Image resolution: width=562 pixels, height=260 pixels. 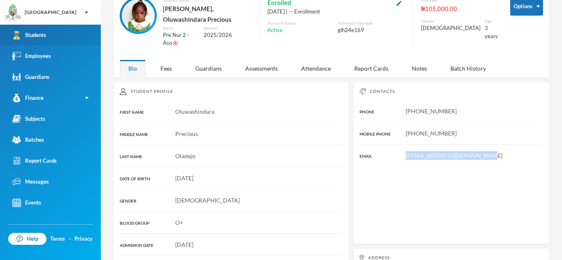 What do you see at coordinates (491, 21) in the screenshot?
I see `div: Age` at bounding box center [491, 21].